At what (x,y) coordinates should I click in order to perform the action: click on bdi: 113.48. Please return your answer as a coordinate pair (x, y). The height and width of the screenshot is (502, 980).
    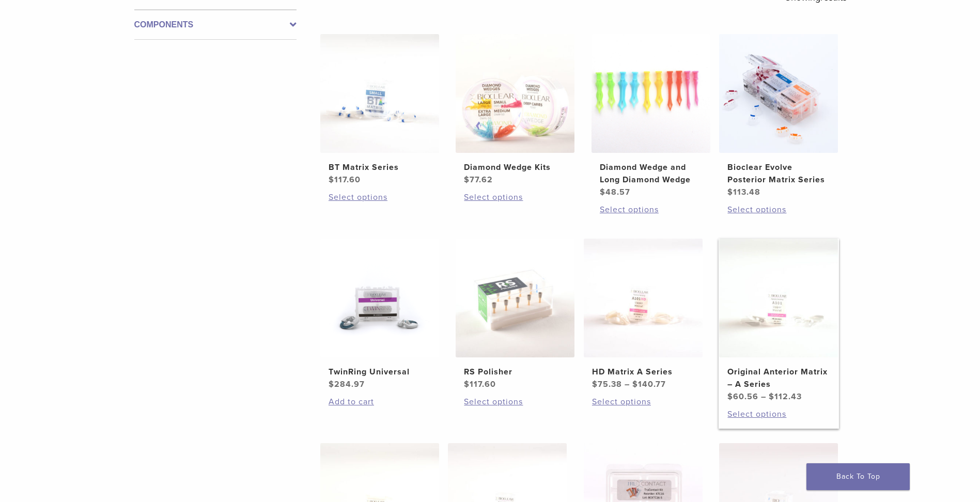
    Looking at the image, I should click on (743, 193).